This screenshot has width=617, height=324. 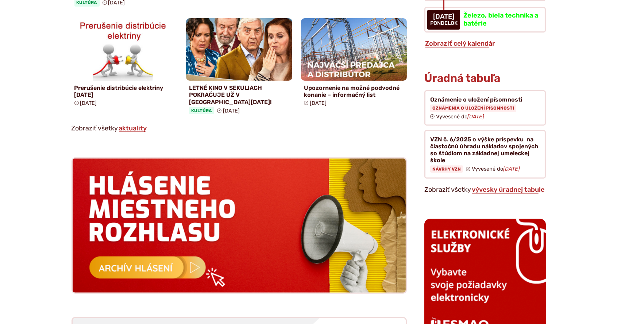 I want to click on h3: Úradná tabuľa, so click(x=463, y=78).